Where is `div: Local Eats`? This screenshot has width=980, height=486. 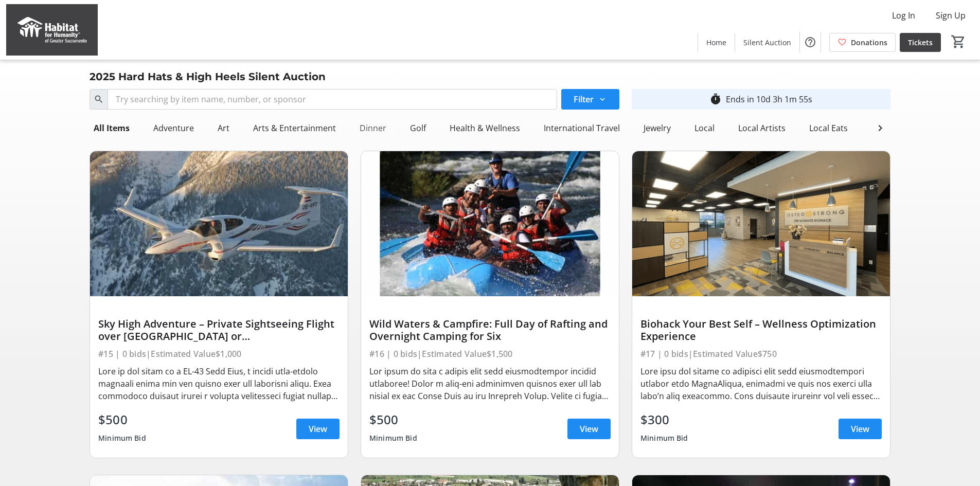 div: Local Eats is located at coordinates (828, 128).